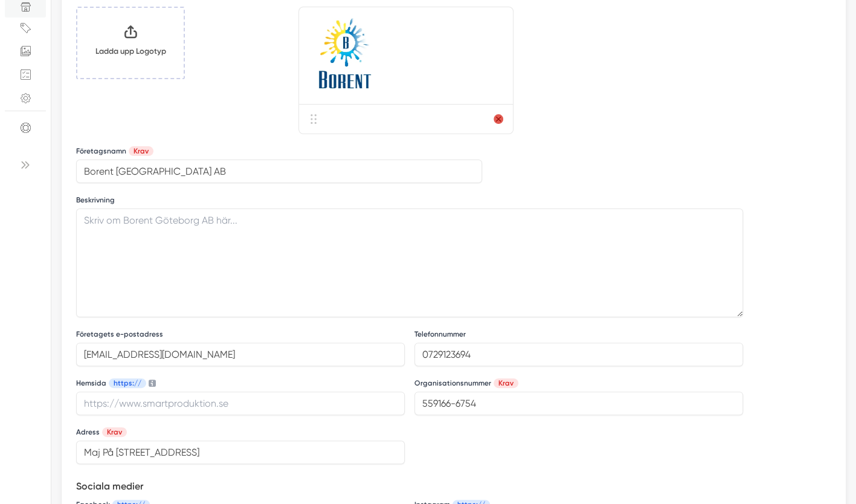  What do you see at coordinates (466, 383) in the screenshot?
I see `label: Organisationsnummer` at bounding box center [466, 383].